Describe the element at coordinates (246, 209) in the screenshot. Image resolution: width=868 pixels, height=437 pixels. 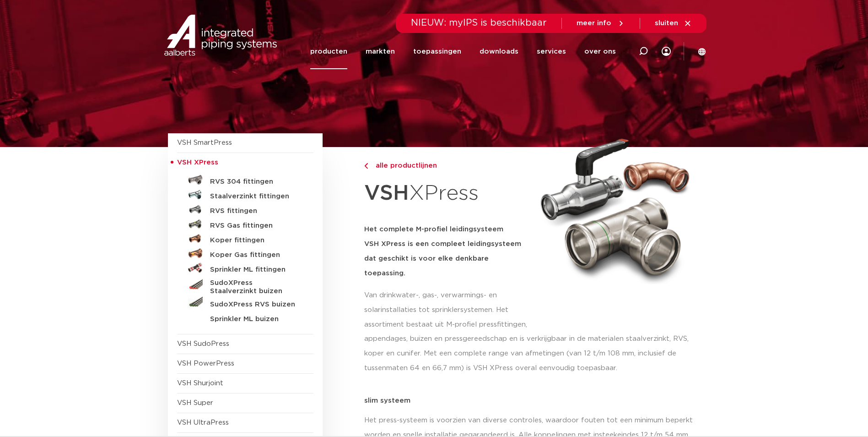
I see `a: RVS fittingen` at that location.